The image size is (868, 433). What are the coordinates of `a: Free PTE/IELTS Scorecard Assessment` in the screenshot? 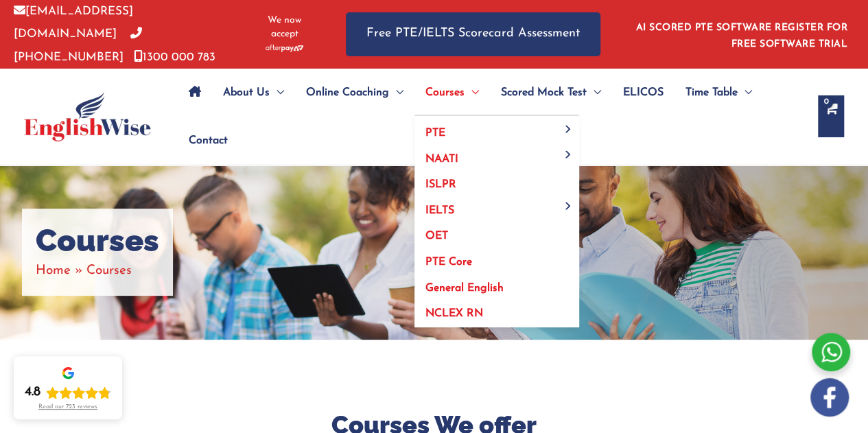 It's located at (473, 34).